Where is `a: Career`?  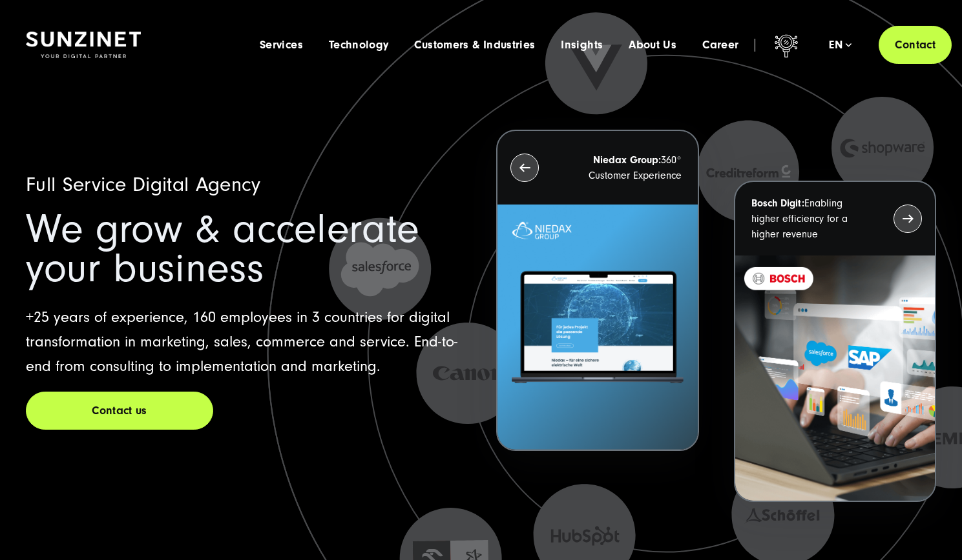 a: Career is located at coordinates (721, 46).